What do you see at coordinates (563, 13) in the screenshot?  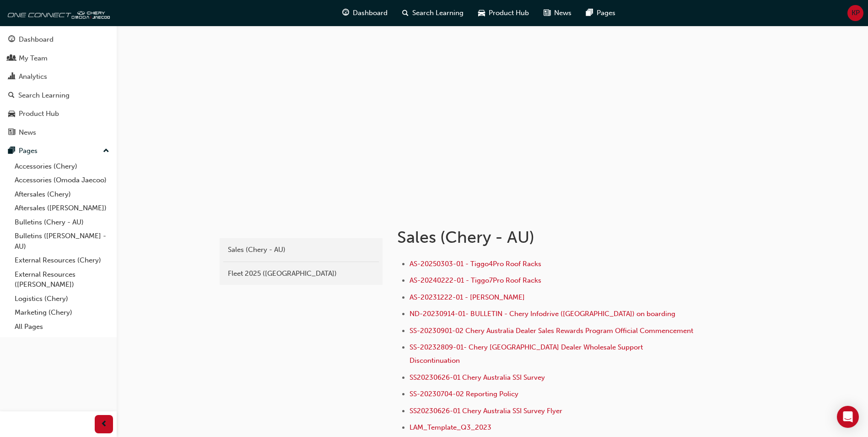 I see `span: News` at bounding box center [563, 13].